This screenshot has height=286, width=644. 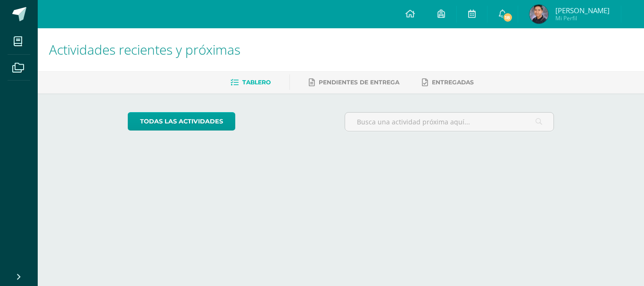 What do you see at coordinates (539, 14) in the screenshot?
I see `img: efe81ee60abbfe35d6bef446c11e5b36.png` at bounding box center [539, 14].